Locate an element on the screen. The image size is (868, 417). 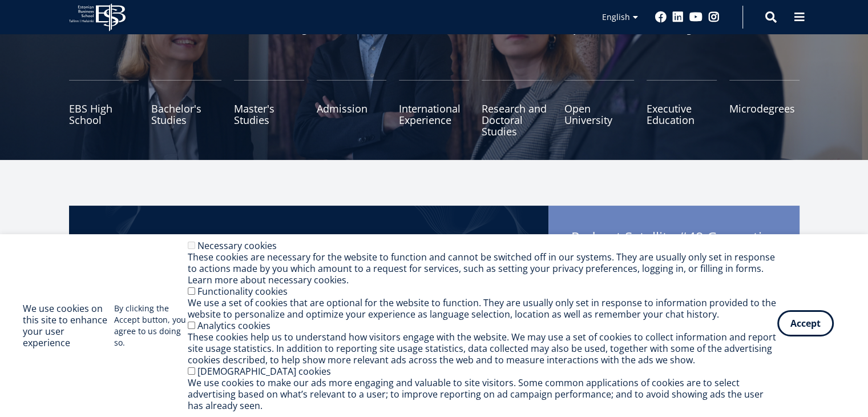
a: Executive Education is located at coordinates (681, 108).